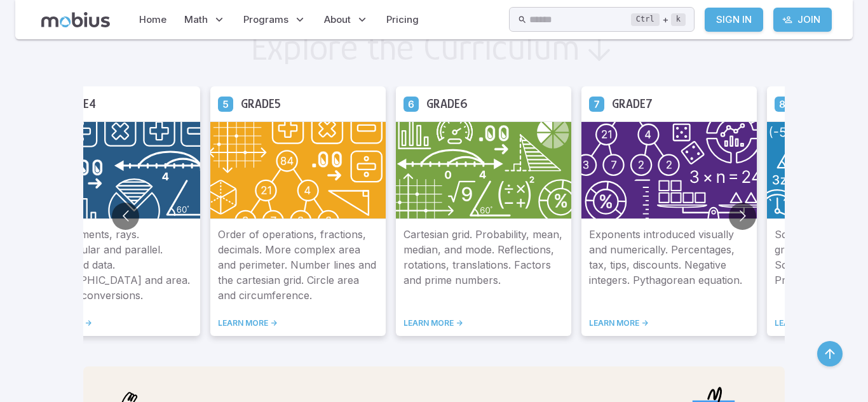  Describe the element at coordinates (645, 20) in the screenshot. I see `kbd: Ctrl` at that location.